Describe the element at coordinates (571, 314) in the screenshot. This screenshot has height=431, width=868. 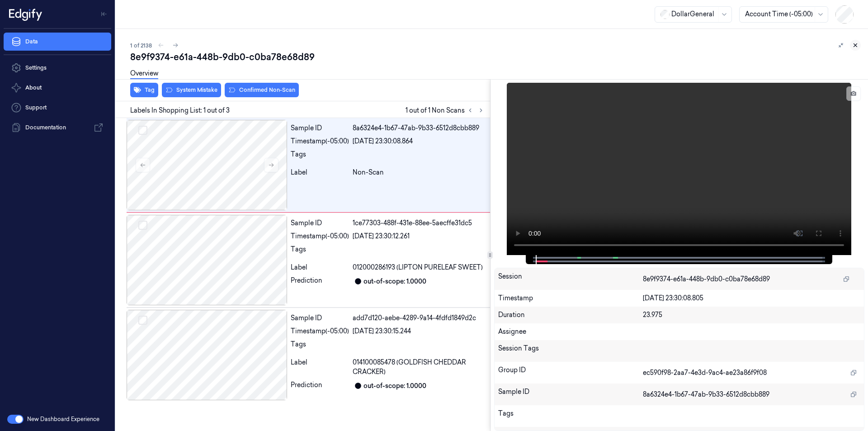
I see `div: Duration` at that location.